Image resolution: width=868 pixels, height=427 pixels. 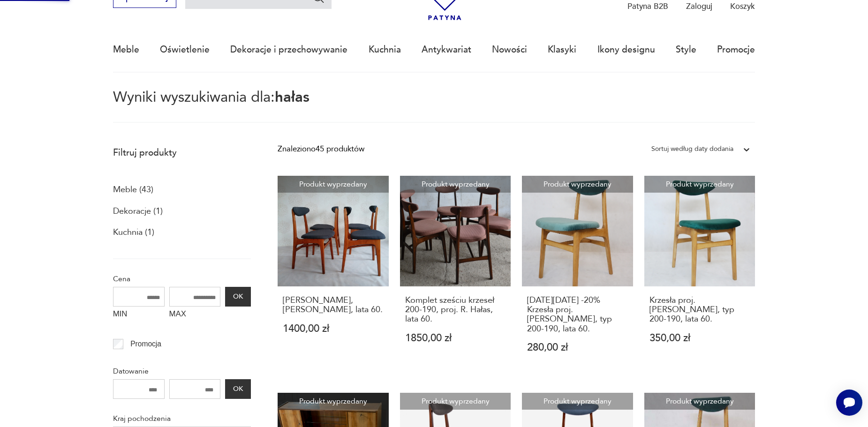 I want to click on a: Meble, so click(x=126, y=50).